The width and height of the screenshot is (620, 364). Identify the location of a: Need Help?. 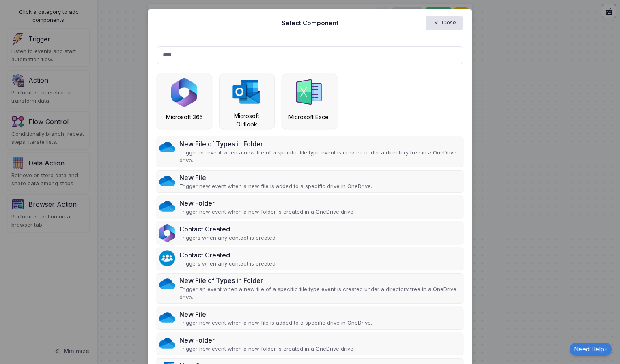
(591, 349).